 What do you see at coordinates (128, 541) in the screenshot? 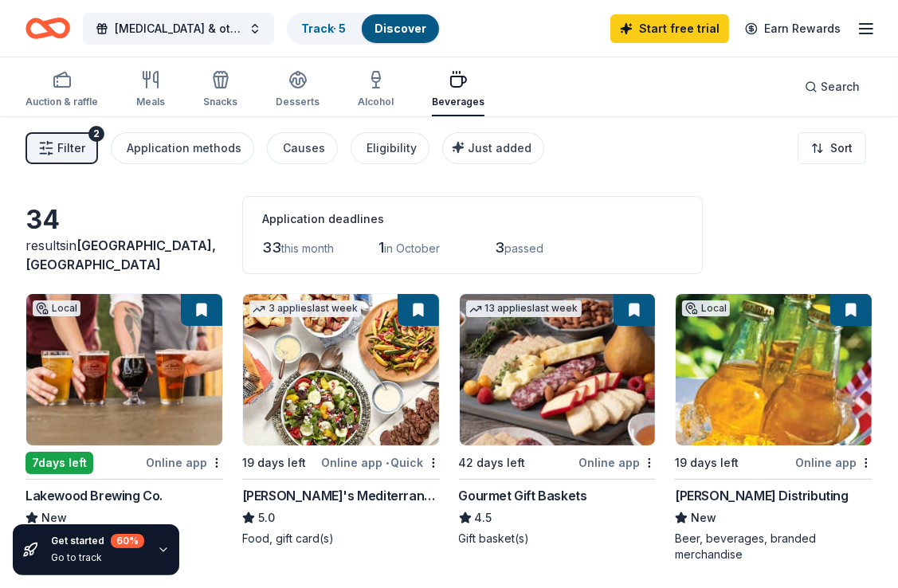
I see `div: 60 %` at bounding box center [128, 541].